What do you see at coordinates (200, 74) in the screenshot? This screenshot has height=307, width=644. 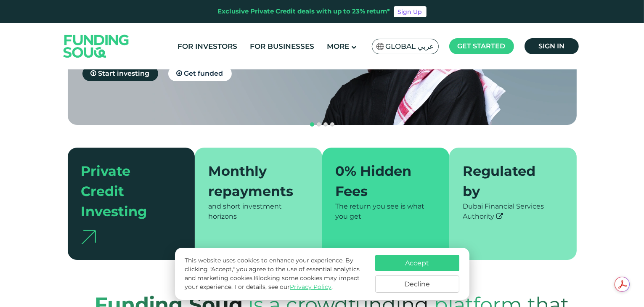 I see `a: Get funded` at bounding box center [200, 74].